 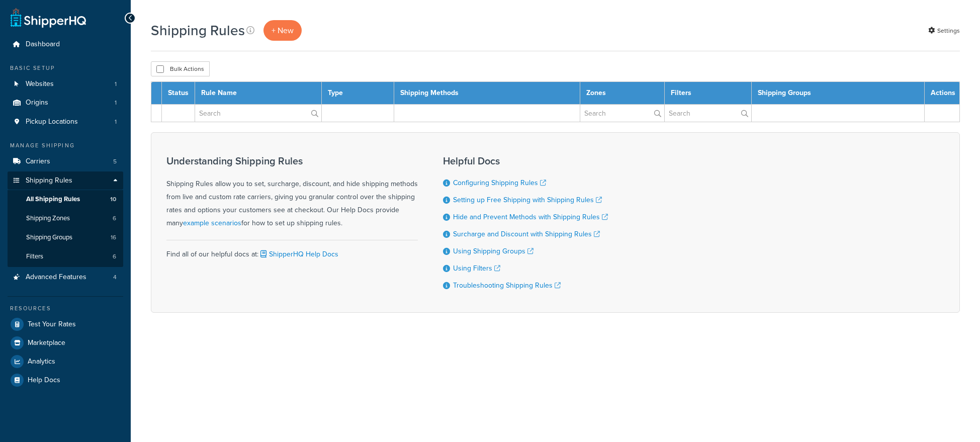 What do you see at coordinates (65, 277) in the screenshot?
I see `li: Advanced Features` at bounding box center [65, 277].